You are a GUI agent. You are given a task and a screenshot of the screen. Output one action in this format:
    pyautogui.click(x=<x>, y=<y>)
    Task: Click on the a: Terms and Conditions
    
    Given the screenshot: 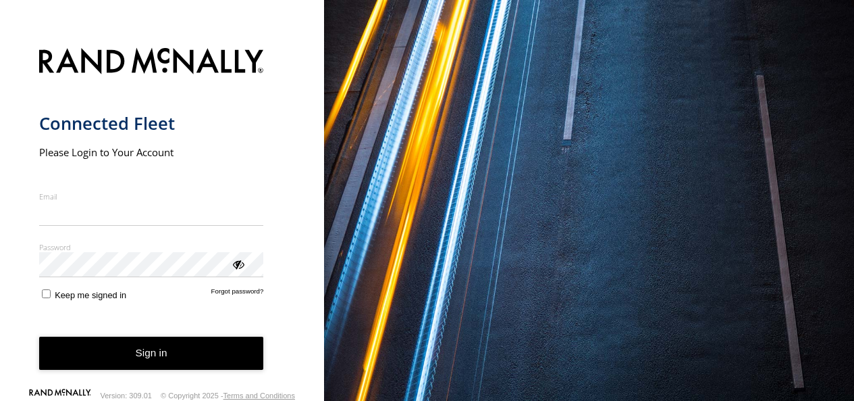 What is the action you would take?
    pyautogui.click(x=259, y=395)
    